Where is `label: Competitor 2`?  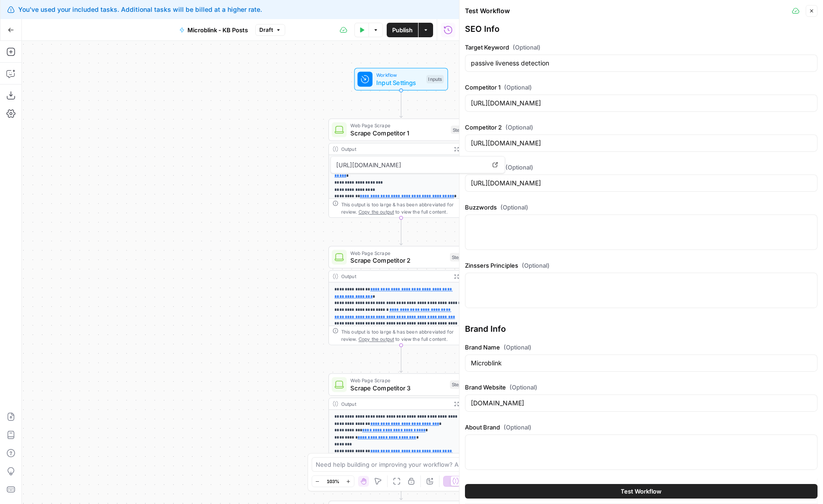 label: Competitor 2 is located at coordinates (641, 127).